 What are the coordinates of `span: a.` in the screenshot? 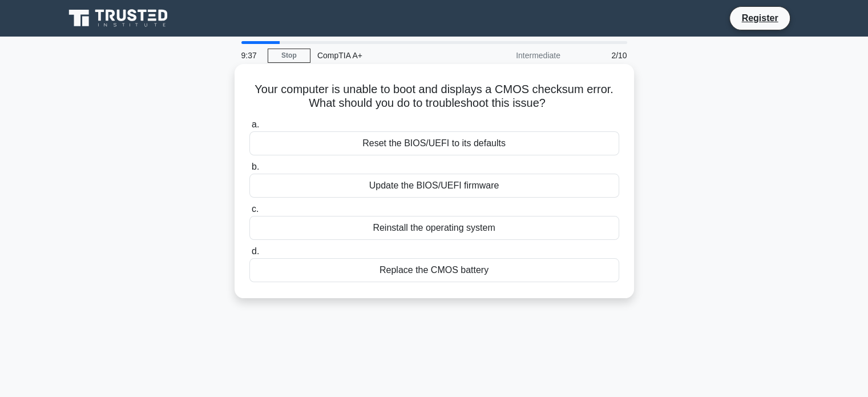 It's located at (255, 124).